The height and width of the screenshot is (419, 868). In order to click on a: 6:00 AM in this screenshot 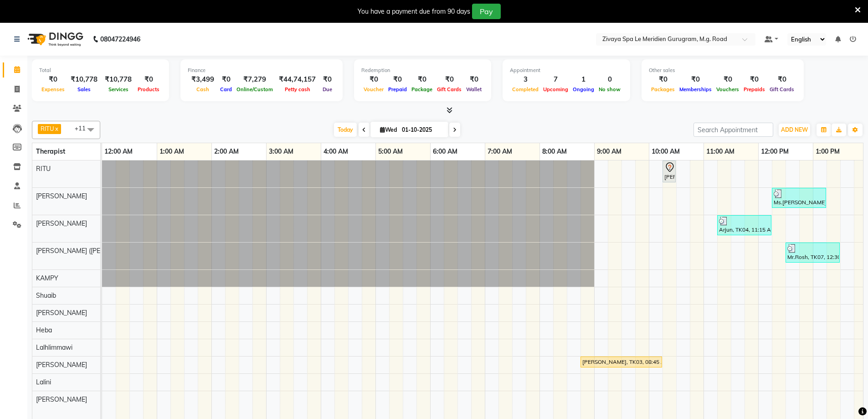, I will do `click(445, 151)`.